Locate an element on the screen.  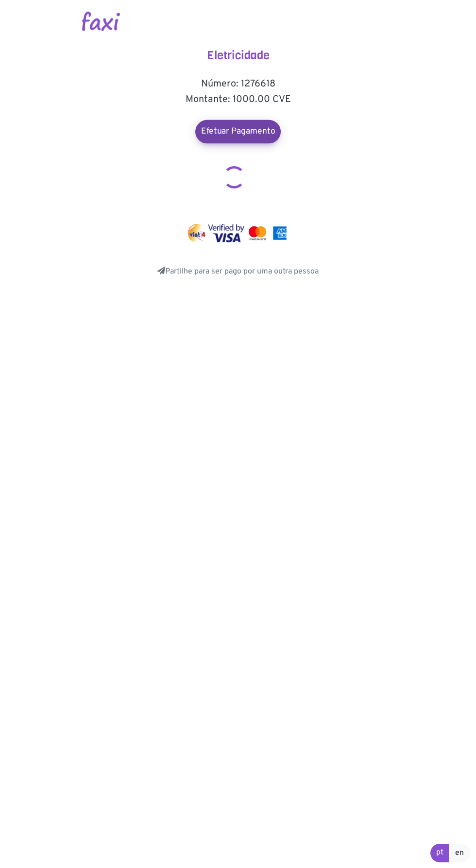
img: visa is located at coordinates (226, 233).